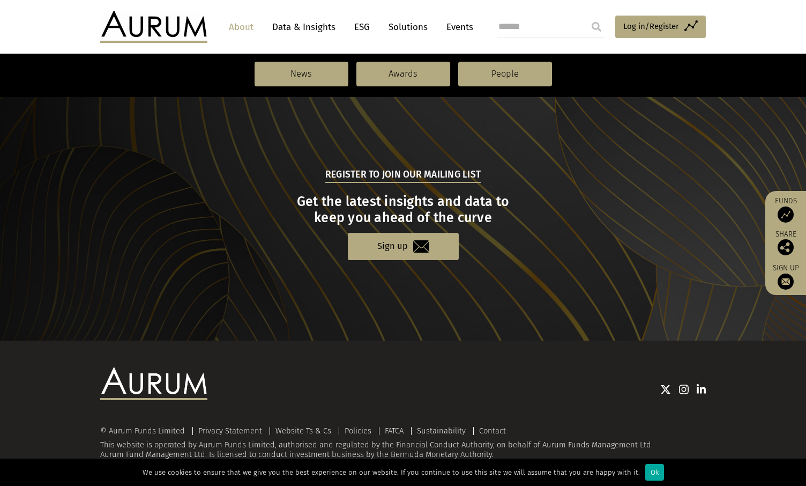 This screenshot has height=486, width=806. Describe the element at coordinates (358, 431) in the screenshot. I see `a: Policies` at that location.